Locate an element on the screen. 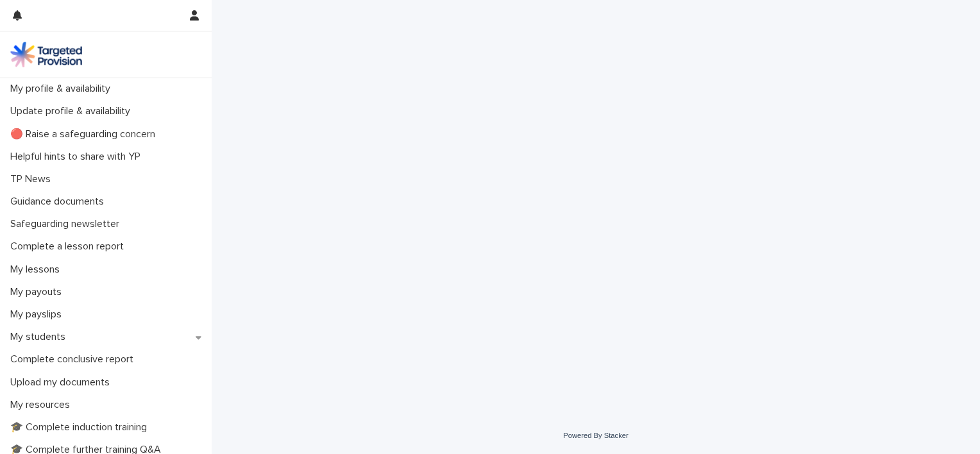 Image resolution: width=980 pixels, height=454 pixels. p: Upload my documents is located at coordinates (62, 382).